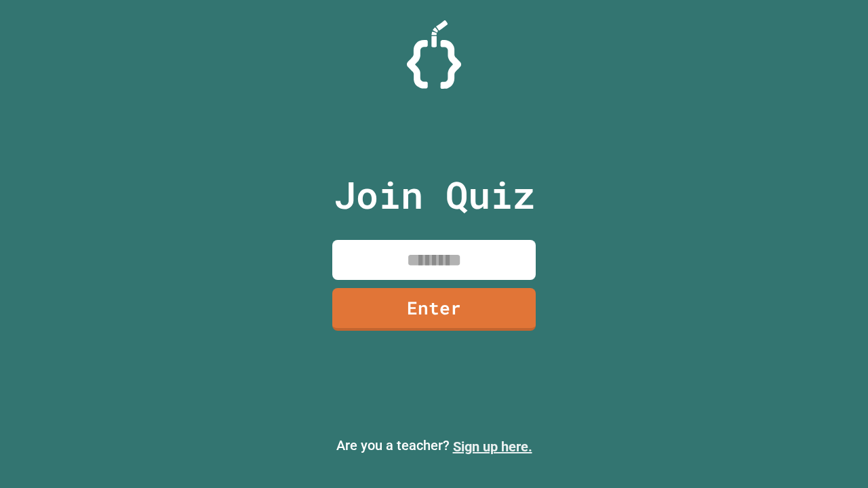 This screenshot has height=488, width=868. What do you see at coordinates (434, 194) in the screenshot?
I see `p: Join Quiz` at bounding box center [434, 194].